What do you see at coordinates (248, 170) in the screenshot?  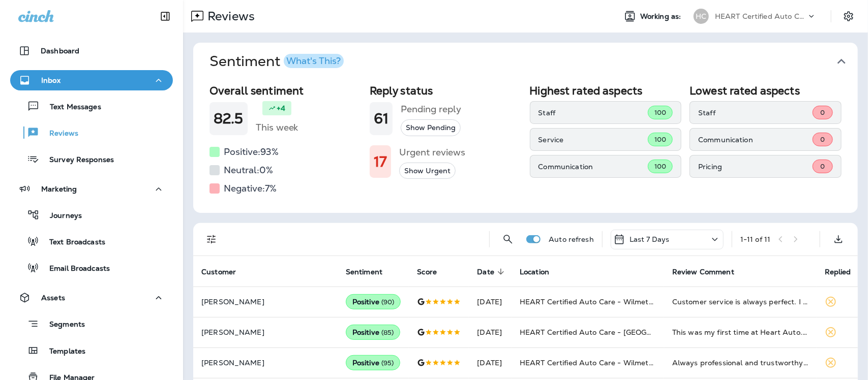 I see `h5: Neutral: 0 %` at bounding box center [248, 170].